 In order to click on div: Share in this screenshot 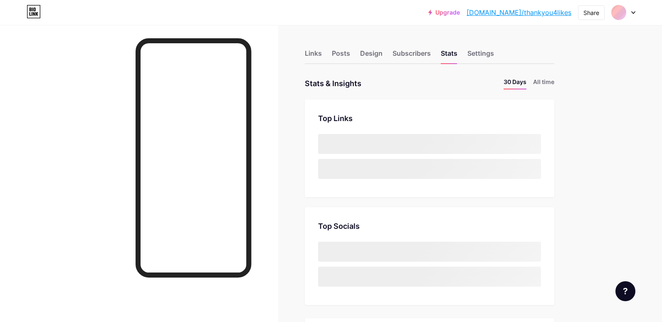, I will do `click(591, 12)`.